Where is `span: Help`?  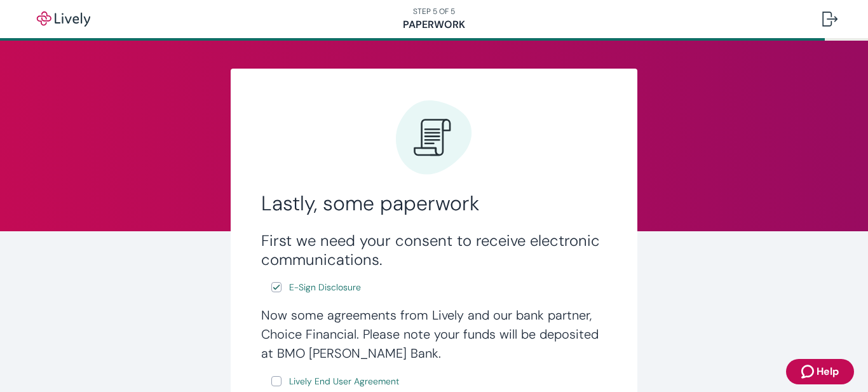
span: Help is located at coordinates (828, 372).